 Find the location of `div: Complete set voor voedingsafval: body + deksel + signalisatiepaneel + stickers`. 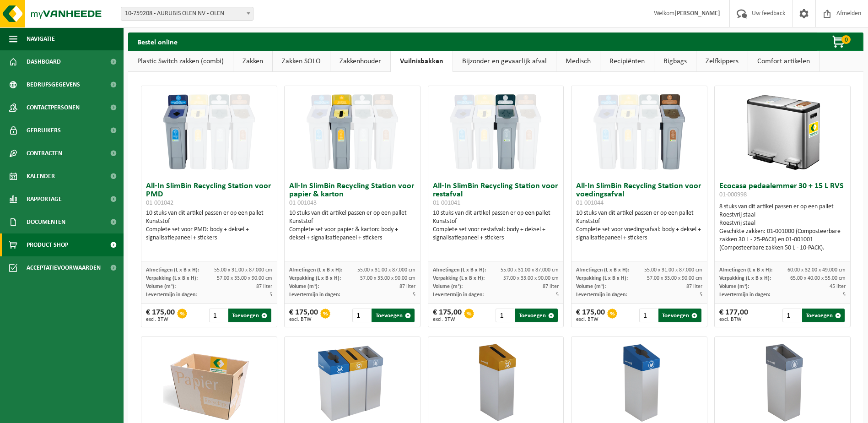

div: Complete set voor voedingsafval: body + deksel + signalisatiepaneel + stickers is located at coordinates (639, 234).